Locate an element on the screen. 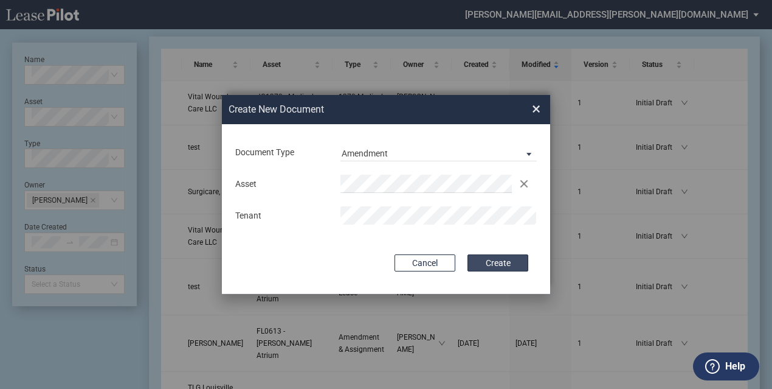 The width and height of the screenshot is (772, 389). div: Document Type is located at coordinates (281, 153).